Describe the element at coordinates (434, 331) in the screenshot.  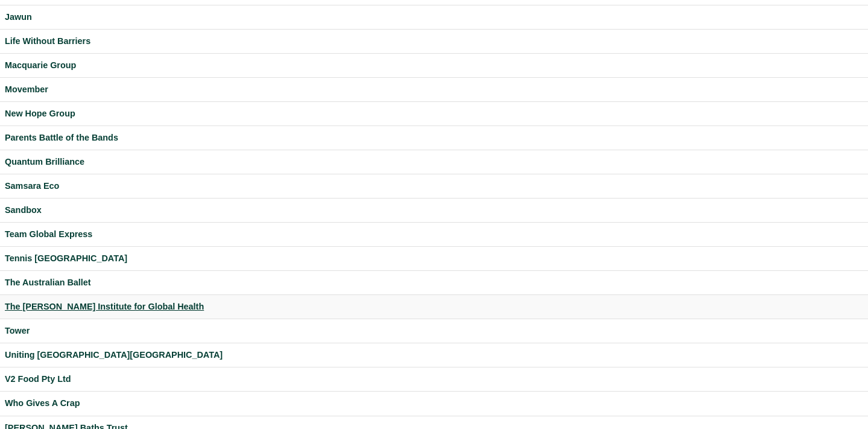
I see `div: Tower` at that location.